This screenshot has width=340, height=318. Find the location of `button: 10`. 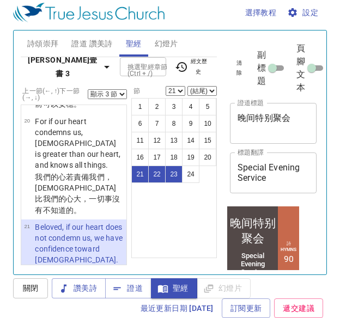

button: 10 is located at coordinates (207, 124).